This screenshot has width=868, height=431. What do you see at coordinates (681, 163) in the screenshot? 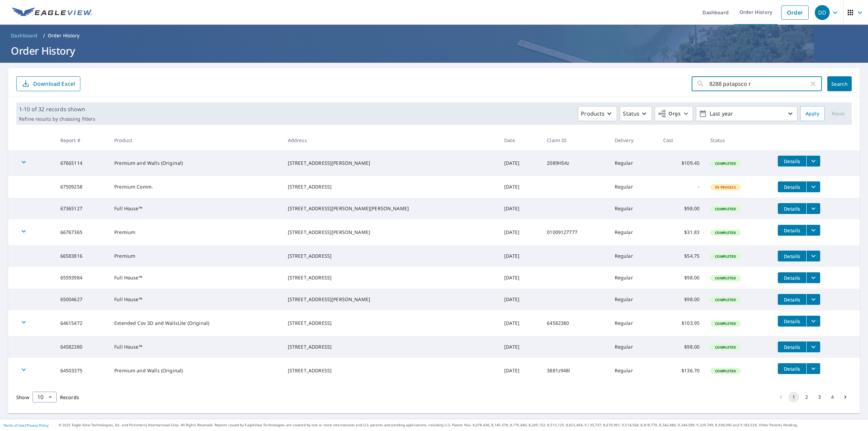
I see `td: $109.45` at bounding box center [681, 163].